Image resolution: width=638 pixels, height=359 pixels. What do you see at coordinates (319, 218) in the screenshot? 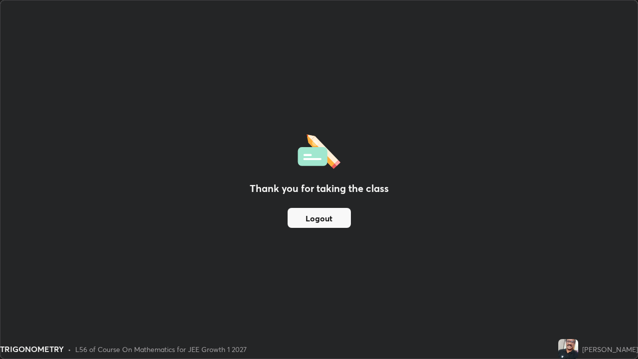
I see `button: Logout` at bounding box center [319, 218].